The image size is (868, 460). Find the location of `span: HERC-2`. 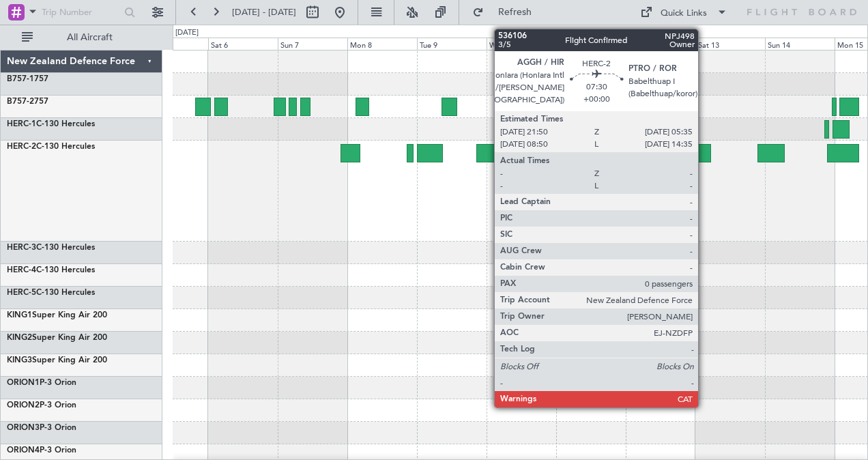

span: HERC-2 is located at coordinates (21, 147).